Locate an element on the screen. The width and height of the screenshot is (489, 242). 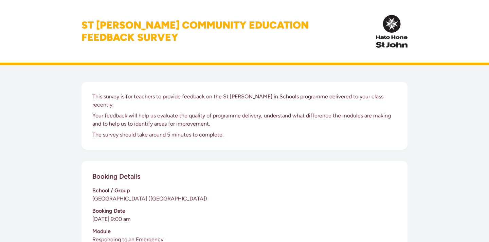
h3: School / Group is located at coordinates (245, 190).